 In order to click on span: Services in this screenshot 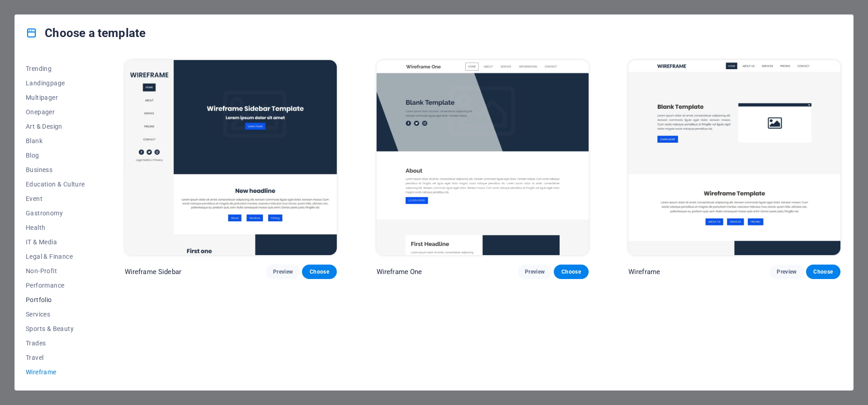, I will do `click(55, 315)`.